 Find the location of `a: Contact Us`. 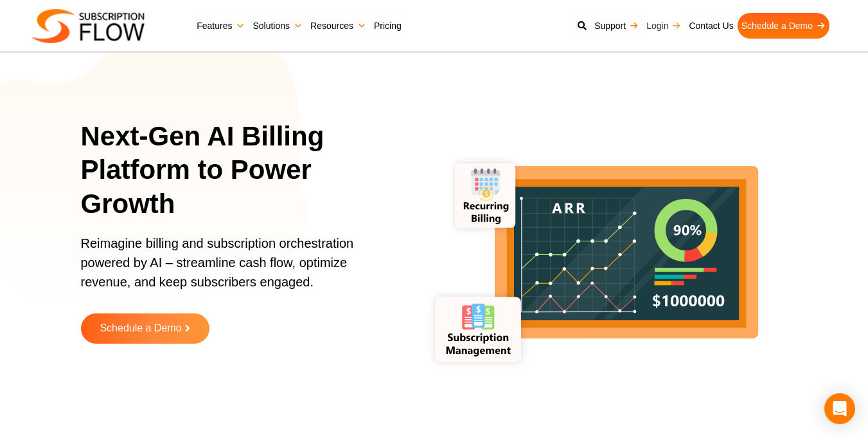

a: Contact Us is located at coordinates (711, 26).